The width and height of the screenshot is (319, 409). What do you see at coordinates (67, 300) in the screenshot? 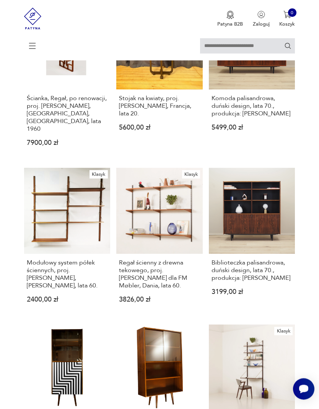
I see `p: 2400,00 zł` at bounding box center [67, 300].